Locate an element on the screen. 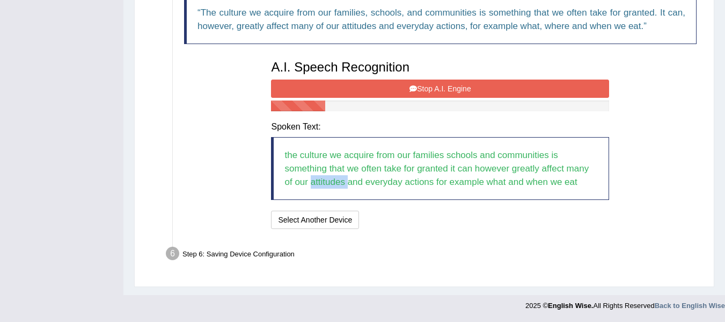 This screenshot has height=322, width=725. a: Back to English Wise is located at coordinates (690, 305).